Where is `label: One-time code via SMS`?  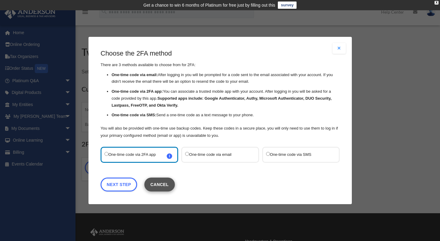 label: One-time code via SMS is located at coordinates (298, 155).